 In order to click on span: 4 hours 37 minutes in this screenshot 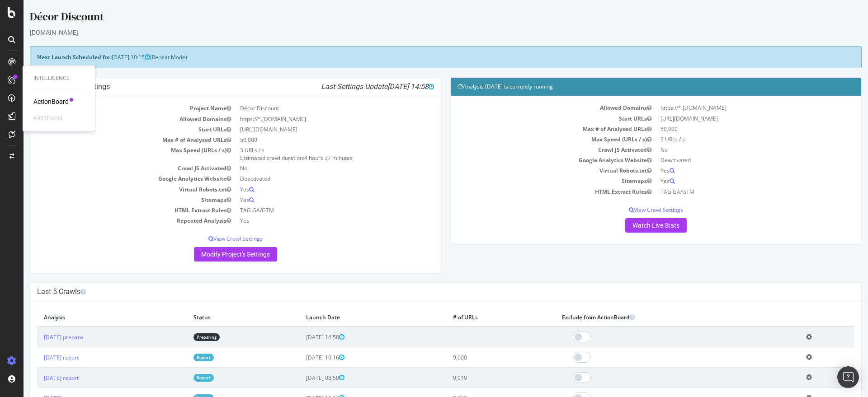, I will do `click(304, 158)`.